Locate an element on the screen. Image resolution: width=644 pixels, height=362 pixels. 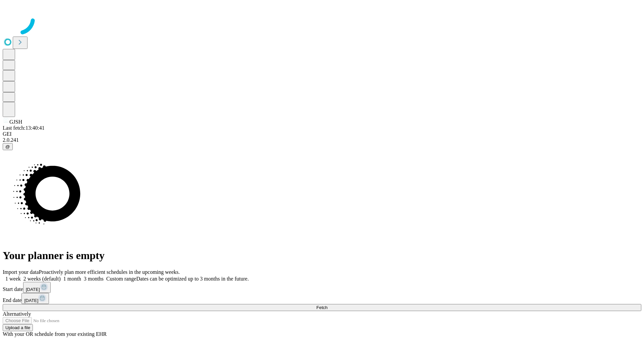
span: Fetch is located at coordinates (322, 308).